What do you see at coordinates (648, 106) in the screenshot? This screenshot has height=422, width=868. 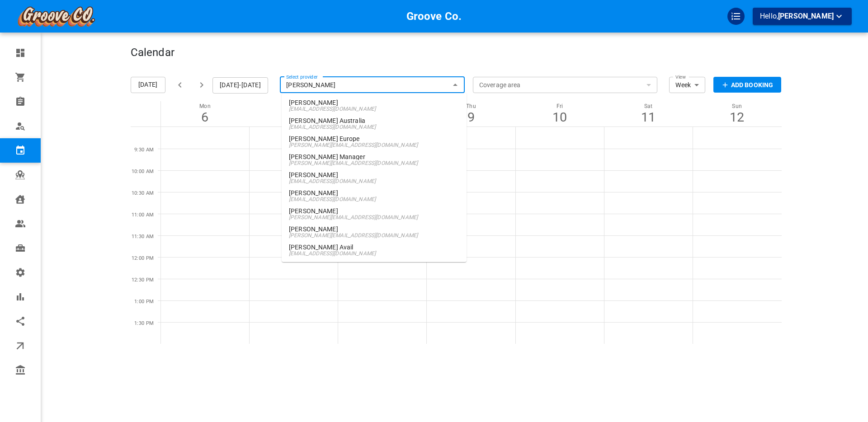 I see `p: Sat` at bounding box center [648, 106].